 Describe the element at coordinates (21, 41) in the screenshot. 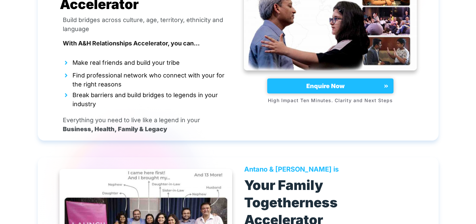

I see `img: tab_domain_overview_orange.svg` at that location.